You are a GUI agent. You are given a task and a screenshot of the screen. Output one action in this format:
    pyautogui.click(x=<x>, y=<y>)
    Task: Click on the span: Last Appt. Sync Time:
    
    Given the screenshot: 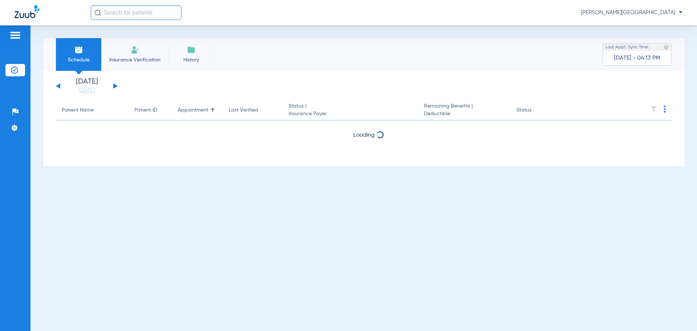 What is the action you would take?
    pyautogui.click(x=627, y=47)
    